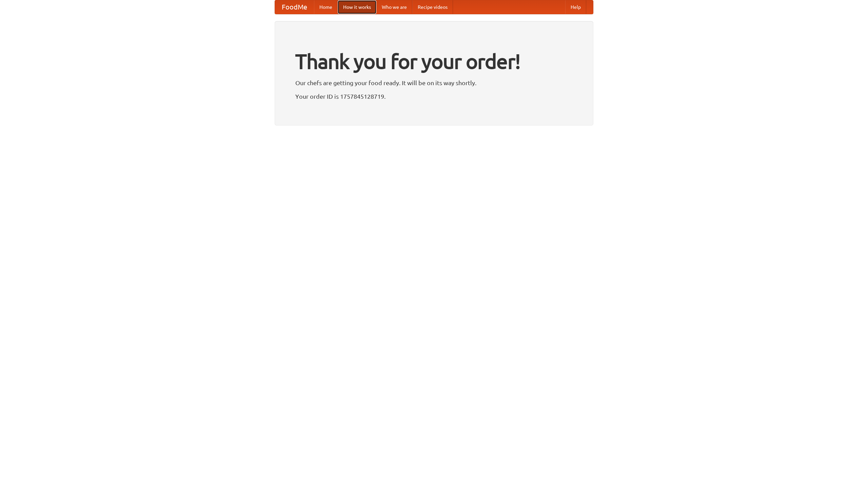 This screenshot has width=868, height=480. Describe the element at coordinates (576, 7) in the screenshot. I see `a: Help` at that location.